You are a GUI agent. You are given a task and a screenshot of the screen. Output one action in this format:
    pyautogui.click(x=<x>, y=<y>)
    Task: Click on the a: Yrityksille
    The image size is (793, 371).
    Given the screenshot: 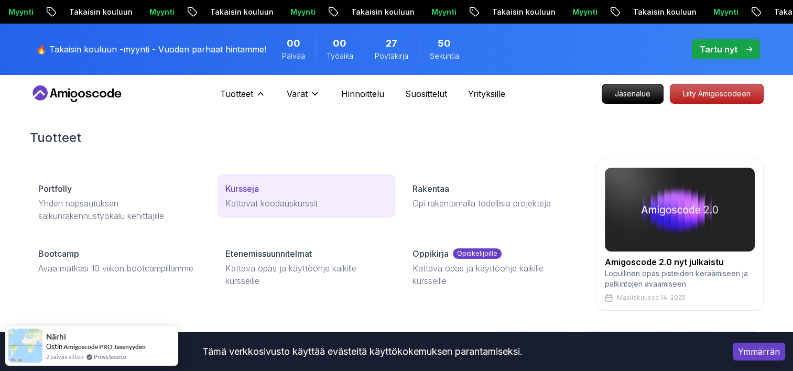 What is the action you would take?
    pyautogui.click(x=486, y=94)
    